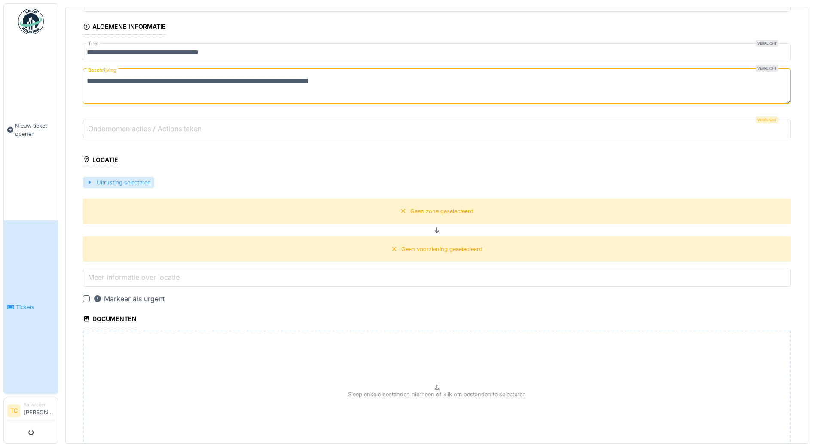 The height and width of the screenshot is (447, 815). Describe the element at coordinates (442, 211) in the screenshot. I see `div: Geen zone geselecteerd` at that location.